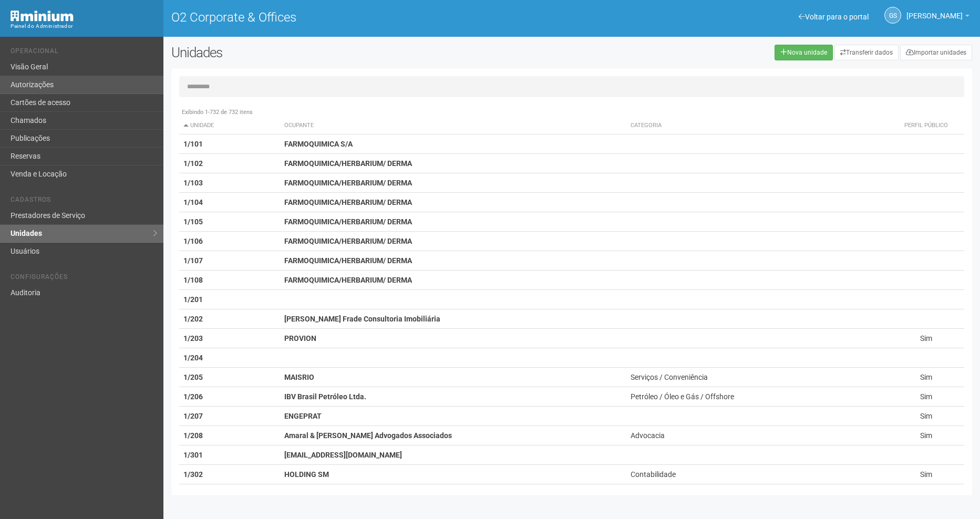  What do you see at coordinates (453, 126) in the screenshot?
I see `th: Ocupante: activate to sort column ascending` at bounding box center [453, 126].